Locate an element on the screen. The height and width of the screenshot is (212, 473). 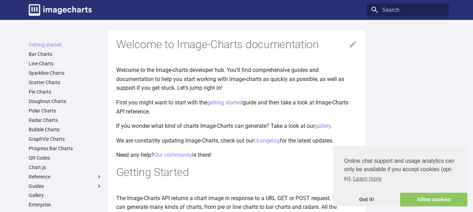
a: gallery is located at coordinates (323, 126).